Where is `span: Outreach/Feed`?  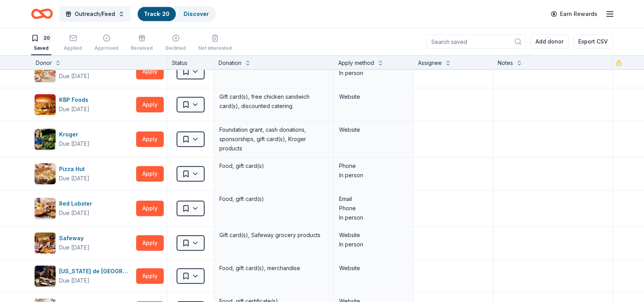 span: Outreach/Feed is located at coordinates (95, 14).